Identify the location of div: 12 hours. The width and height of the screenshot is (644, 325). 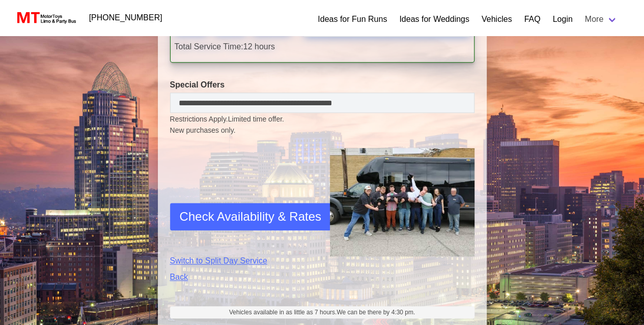
(322, 47).